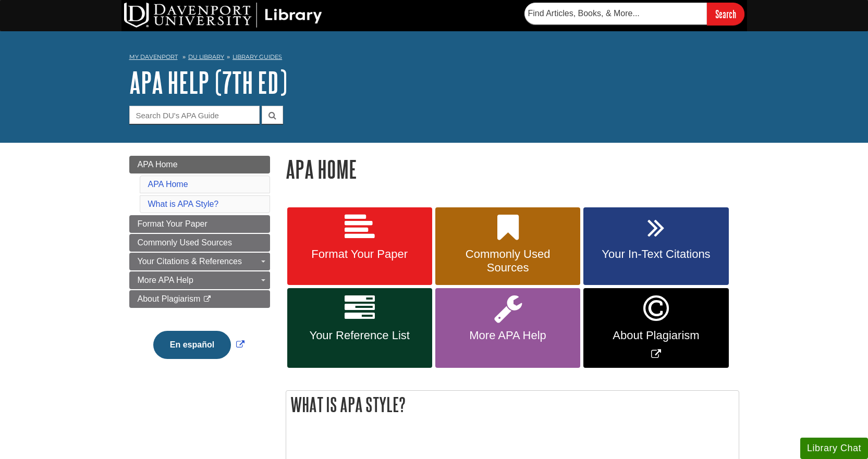  What do you see at coordinates (207, 299) in the screenshot?
I see `i: This link opens in a new window` at bounding box center [207, 299].